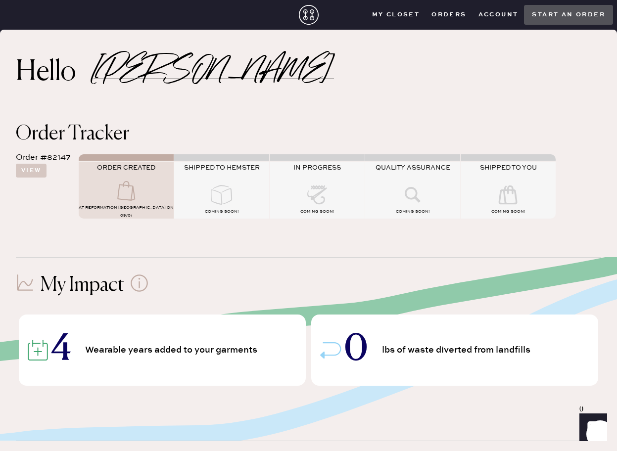 The image size is (617, 451). Describe the element at coordinates (508, 168) in the screenshot. I see `span: SHIPPED TO YOU` at that location.